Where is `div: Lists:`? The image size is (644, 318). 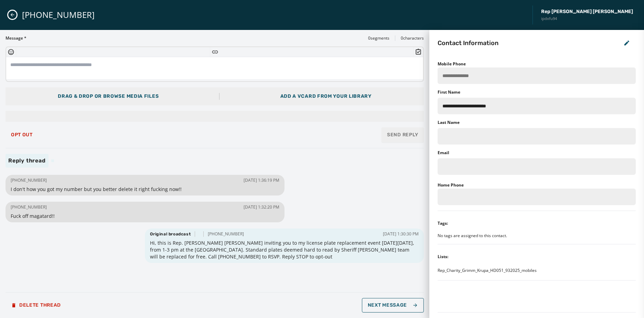
div: Lists: is located at coordinates (442, 257).